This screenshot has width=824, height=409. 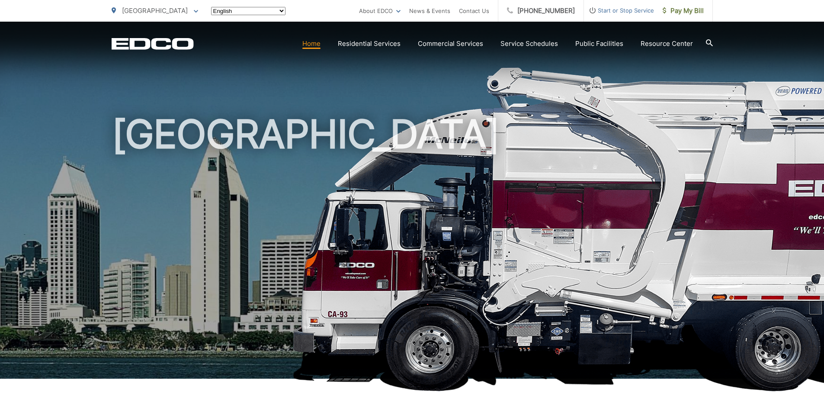 I want to click on a: Public Facilities, so click(x=599, y=44).